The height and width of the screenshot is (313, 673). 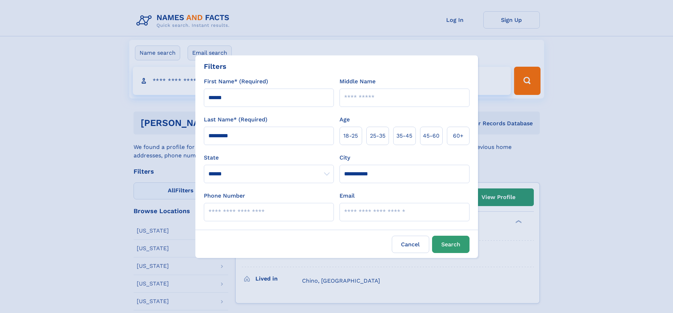 I want to click on span: 35‑45, so click(x=404, y=136).